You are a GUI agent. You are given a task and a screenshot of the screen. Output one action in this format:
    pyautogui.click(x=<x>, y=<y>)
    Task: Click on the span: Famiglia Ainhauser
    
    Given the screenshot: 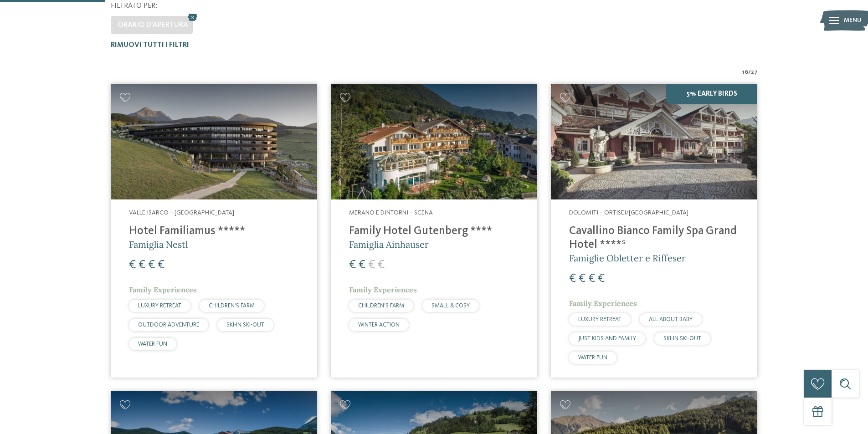 What is the action you would take?
    pyautogui.click(x=389, y=244)
    